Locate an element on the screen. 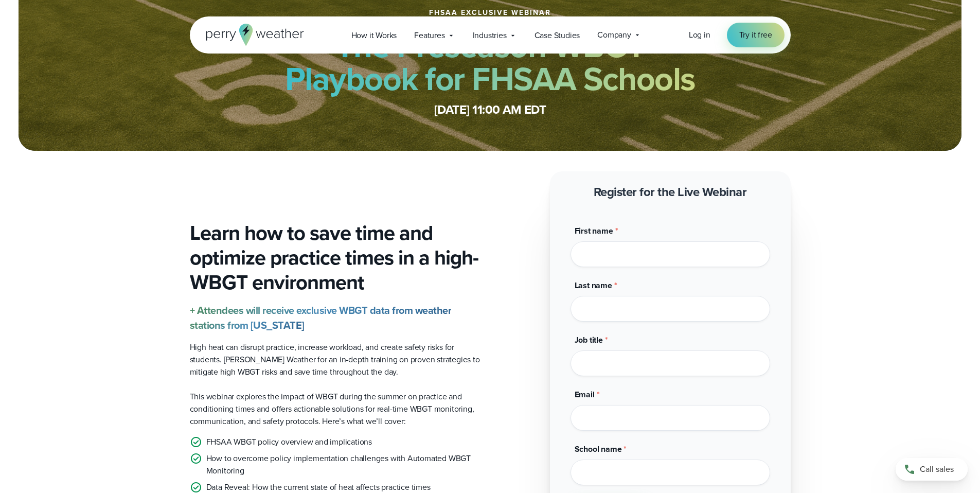 The image size is (980, 493). span: Email is located at coordinates (584, 394).